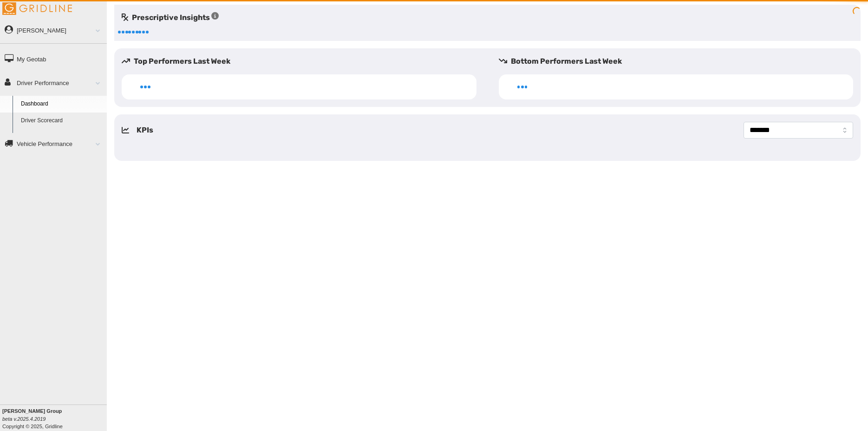  Describe the element at coordinates (170, 17) in the screenshot. I see `h5: Prescriptive Insights` at that location.